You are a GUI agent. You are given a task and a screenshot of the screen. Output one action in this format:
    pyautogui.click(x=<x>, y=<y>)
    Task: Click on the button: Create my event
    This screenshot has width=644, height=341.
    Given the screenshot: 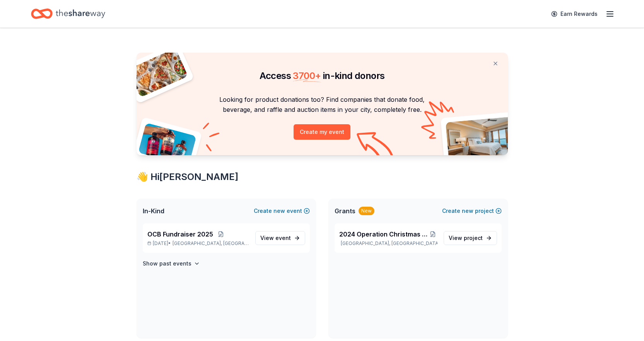 What is the action you would take?
    pyautogui.click(x=322, y=132)
    